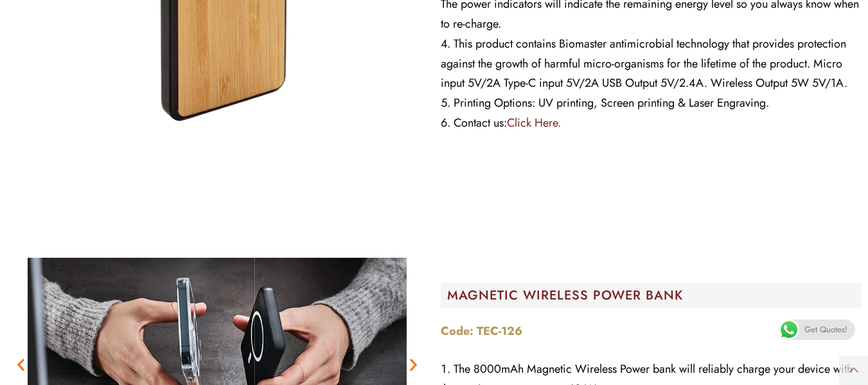  What do you see at coordinates (534, 123) in the screenshot?
I see `a: Click Here.` at bounding box center [534, 123].